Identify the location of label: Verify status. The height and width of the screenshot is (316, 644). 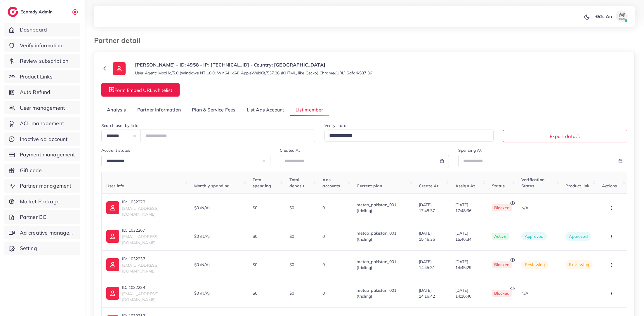
(336, 125).